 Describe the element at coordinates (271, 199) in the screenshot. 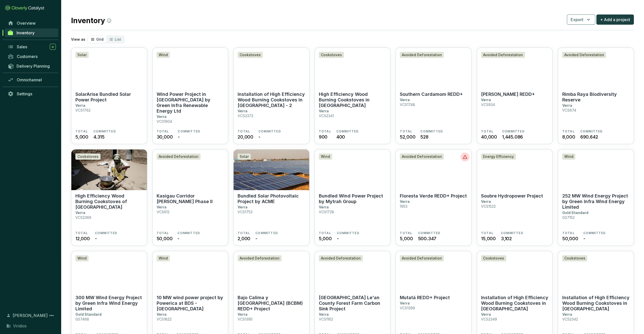

I see `p: Bundled Solar Photovoltaic Project by ACME` at that location.